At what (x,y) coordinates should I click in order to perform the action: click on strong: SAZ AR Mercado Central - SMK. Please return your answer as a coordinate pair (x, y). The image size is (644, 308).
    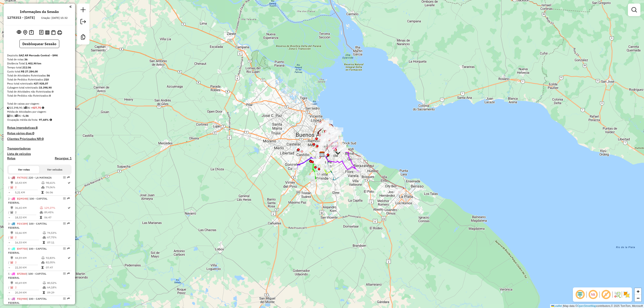
    Looking at the image, I should click on (38, 55).